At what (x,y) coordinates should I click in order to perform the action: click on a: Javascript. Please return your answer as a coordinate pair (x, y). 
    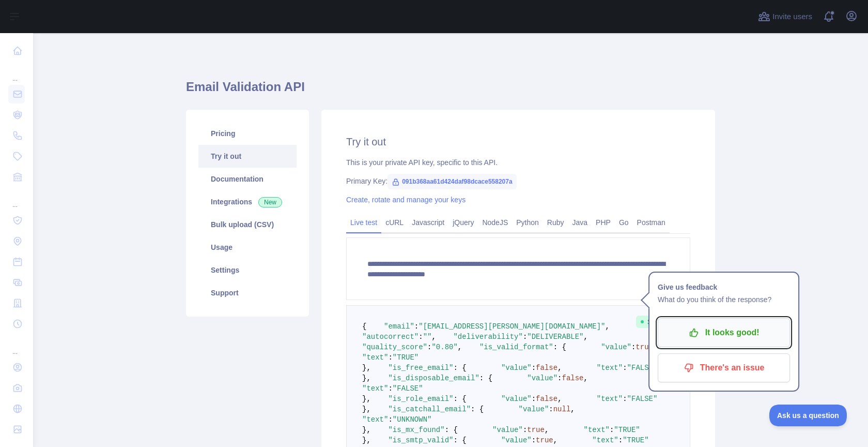
    Looking at the image, I should click on (428, 222).